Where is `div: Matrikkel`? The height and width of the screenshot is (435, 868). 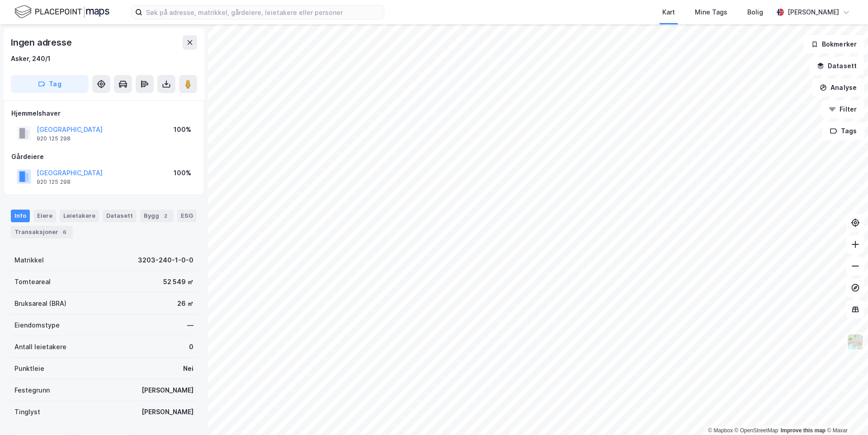 div: Matrikkel is located at coordinates (29, 260).